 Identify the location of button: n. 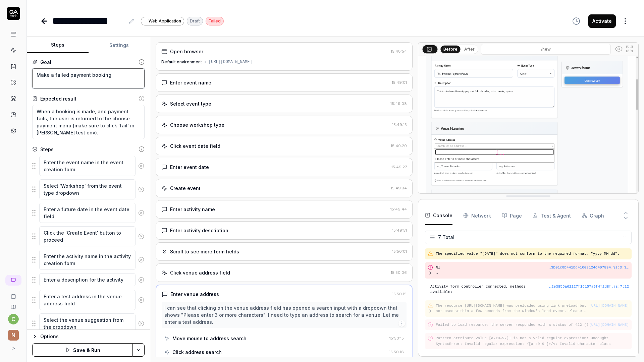
(13, 333).